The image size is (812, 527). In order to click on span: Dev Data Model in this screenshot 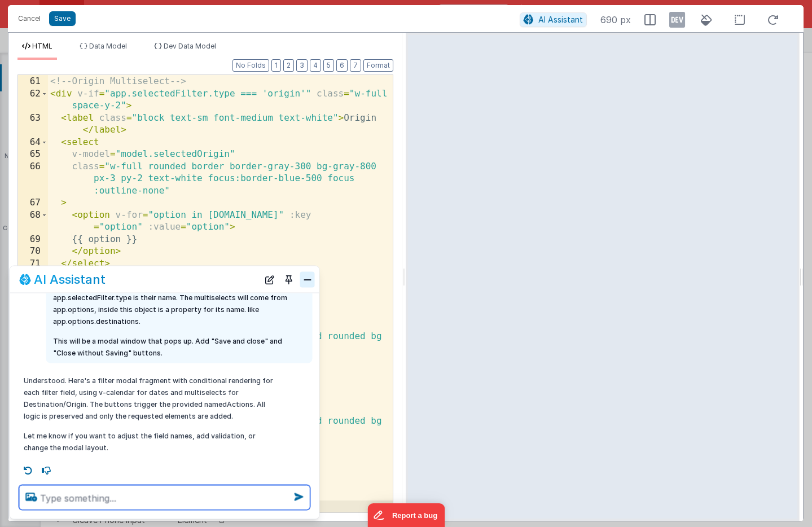, I will do `click(189, 46)`.